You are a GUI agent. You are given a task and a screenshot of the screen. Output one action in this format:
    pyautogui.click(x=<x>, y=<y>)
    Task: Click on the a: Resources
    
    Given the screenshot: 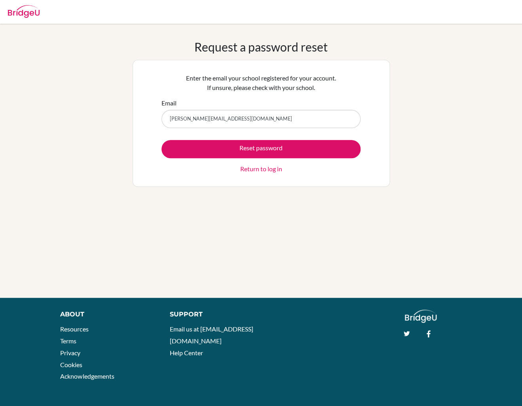 What is the action you would take?
    pyautogui.click(x=74, y=328)
    